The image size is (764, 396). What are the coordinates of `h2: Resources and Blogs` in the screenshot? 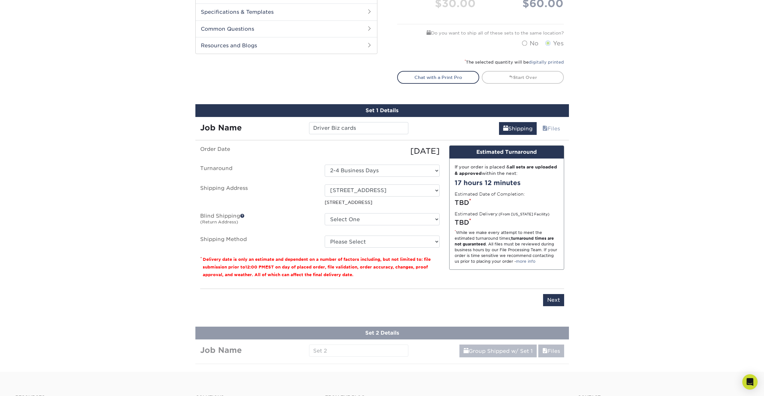 It's located at (287, 45).